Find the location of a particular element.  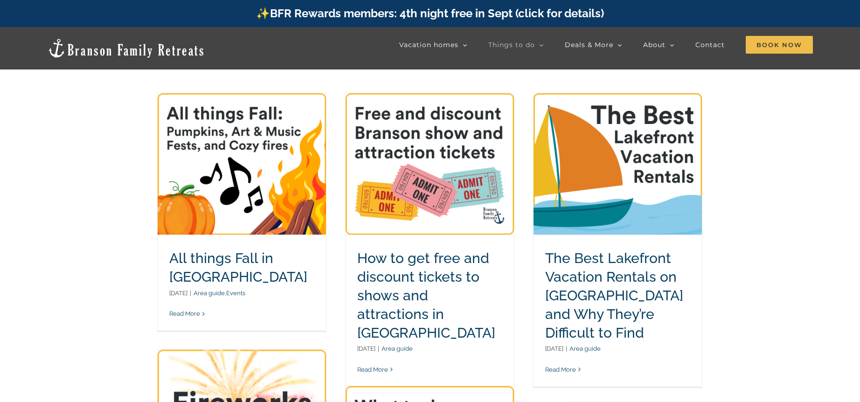

span: Vacation homes is located at coordinates (429, 45).